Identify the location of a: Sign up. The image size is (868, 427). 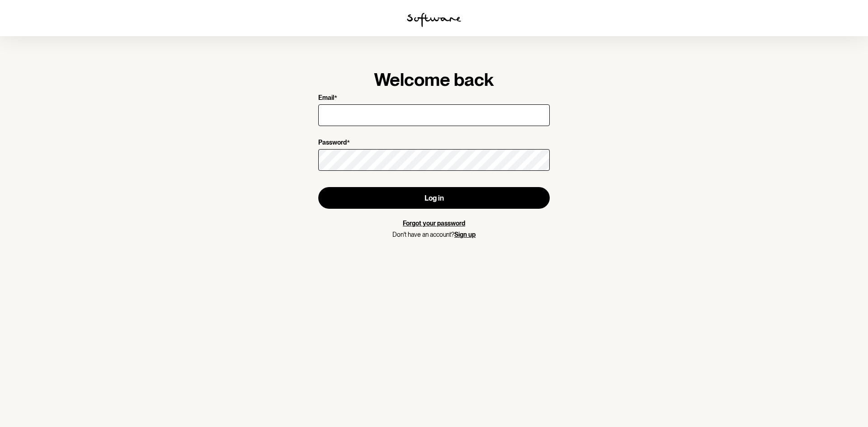
(465, 235).